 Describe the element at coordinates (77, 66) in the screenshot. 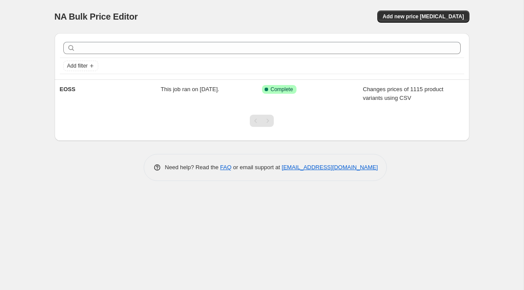

I see `span: Add filter` at that location.